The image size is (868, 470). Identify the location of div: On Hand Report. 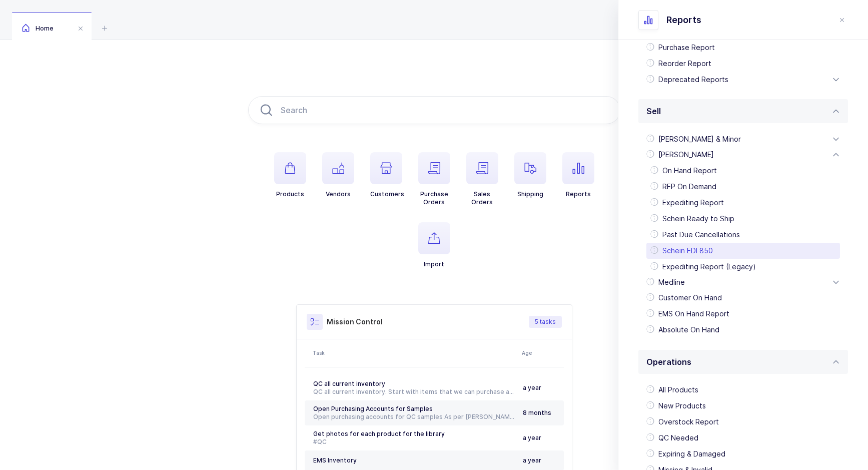
(743, 171).